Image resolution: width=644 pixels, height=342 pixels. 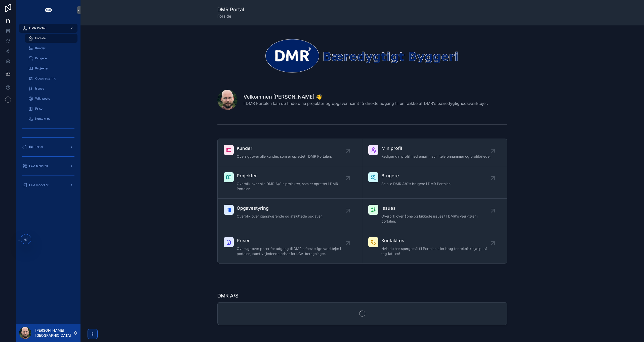 What do you see at coordinates (48, 185) in the screenshot?
I see `a: LCA modeller` at bounding box center [48, 185].